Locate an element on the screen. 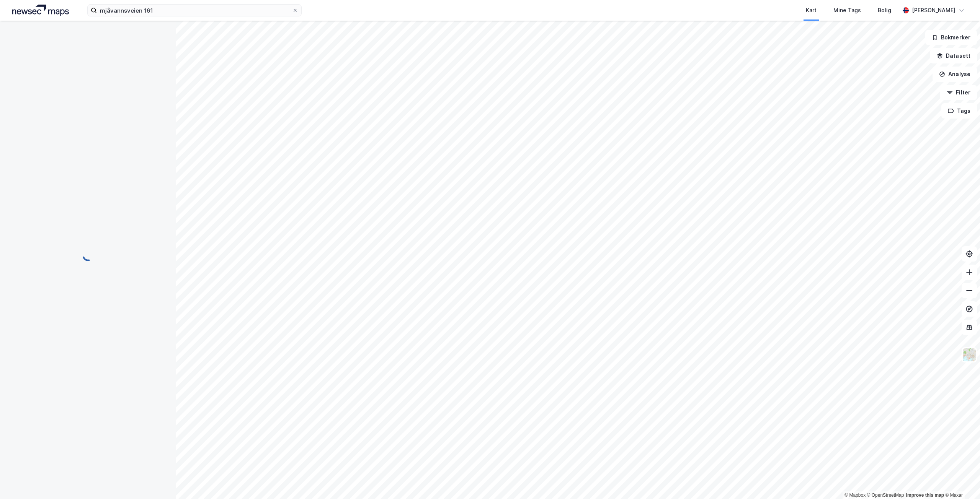 This screenshot has height=499, width=980. div: Kart is located at coordinates (812, 10).